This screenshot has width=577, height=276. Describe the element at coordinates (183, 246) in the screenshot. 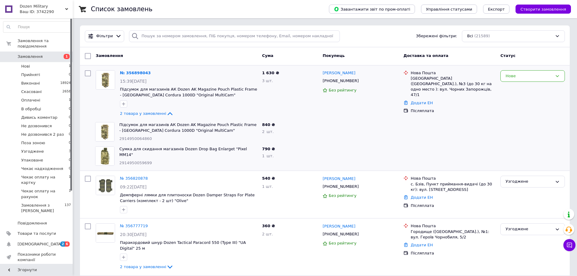

I see `span: Паракордовий шнур Dozen Tactical Paracord 550 (Type III) "UA Digital" 25 м` at that location.